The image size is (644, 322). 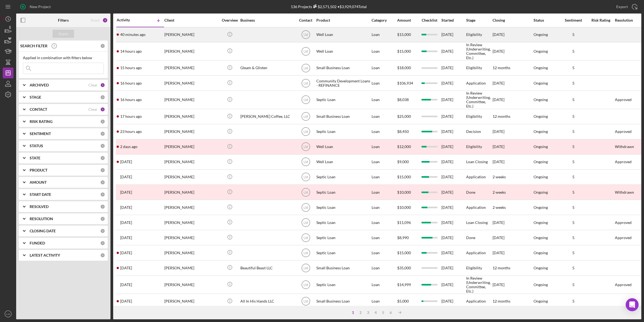 I want to click on div: Loan Closing, so click(x=479, y=162).